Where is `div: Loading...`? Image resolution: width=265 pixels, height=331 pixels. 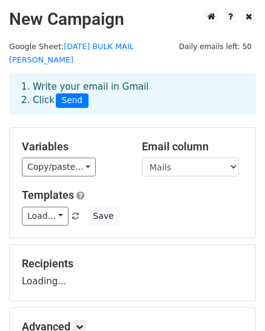
div: Loading... is located at coordinates (132, 272).